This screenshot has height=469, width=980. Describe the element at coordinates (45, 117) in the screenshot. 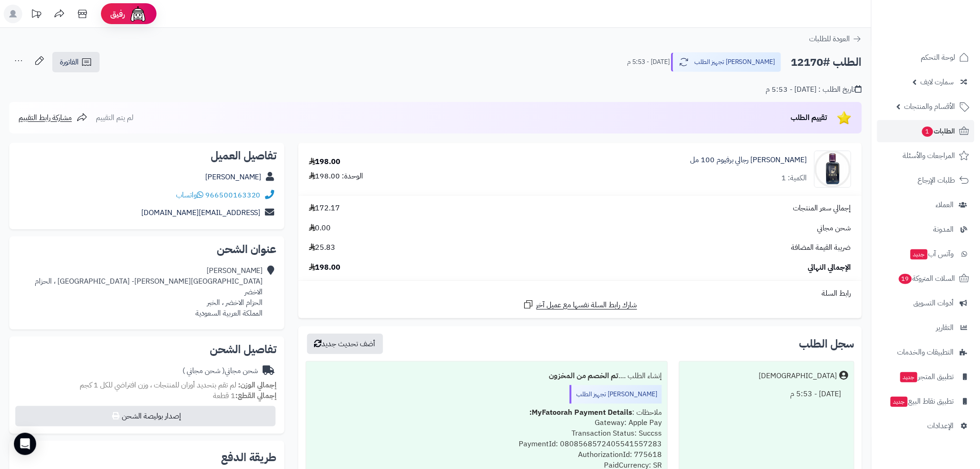

I see `span: مشاركة رابط التقييم` at that location.